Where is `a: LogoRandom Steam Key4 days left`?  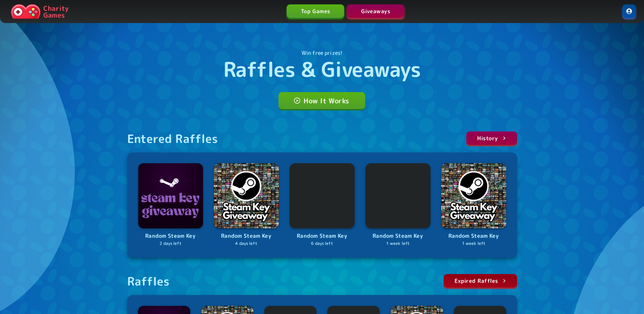
a: LogoRandom Steam Key4 days left is located at coordinates (246, 205).